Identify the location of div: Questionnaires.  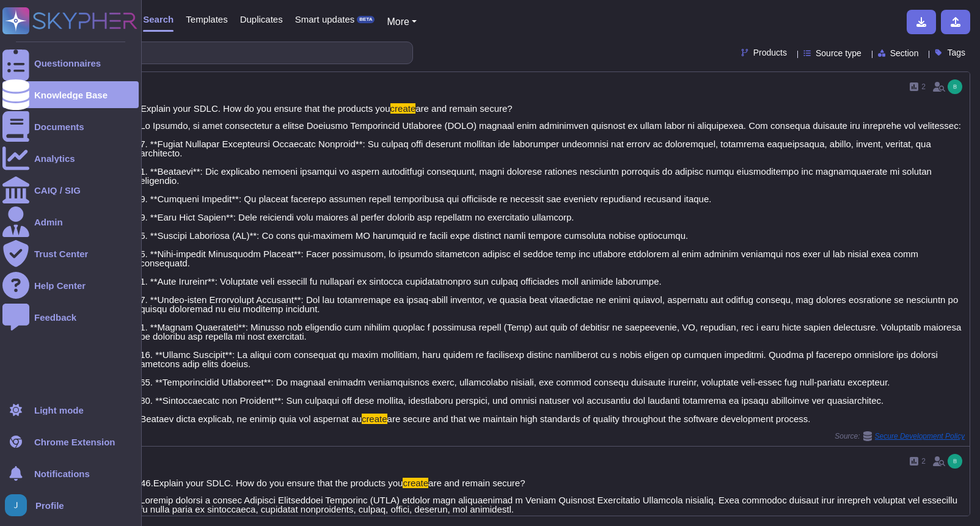
(67, 63).